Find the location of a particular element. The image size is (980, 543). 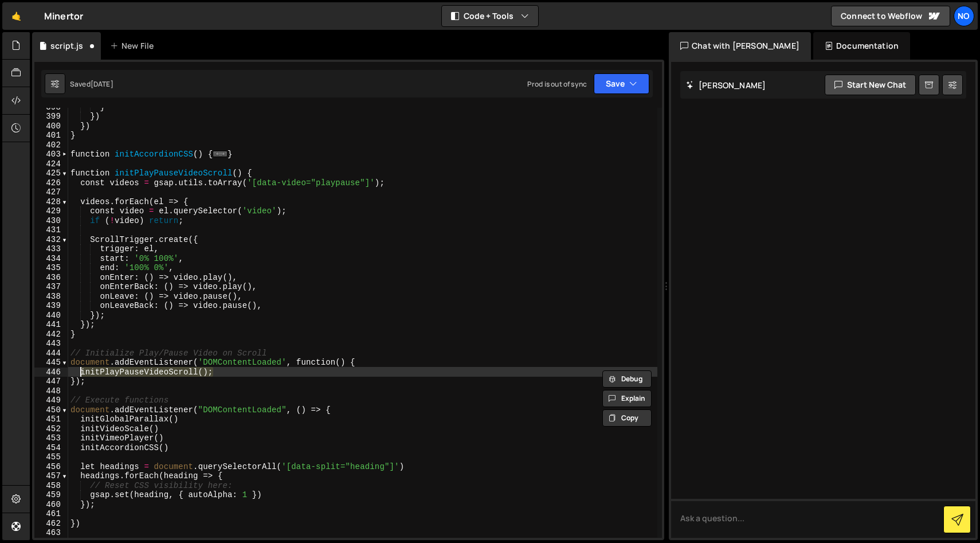

div: 434 is located at coordinates (51, 259).